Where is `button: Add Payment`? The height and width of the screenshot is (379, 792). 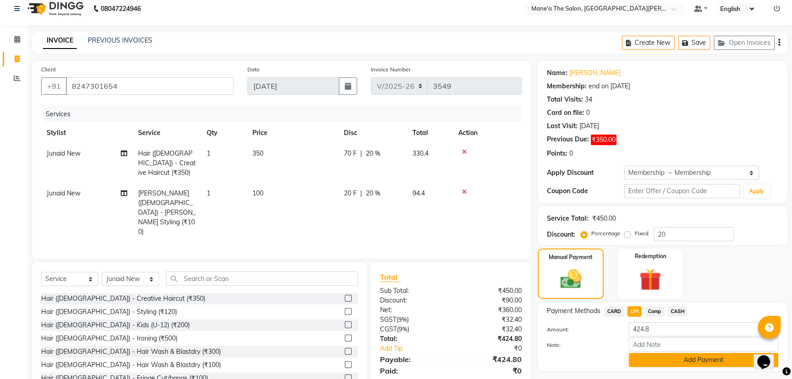
button: Add Payment is located at coordinates (703, 359).